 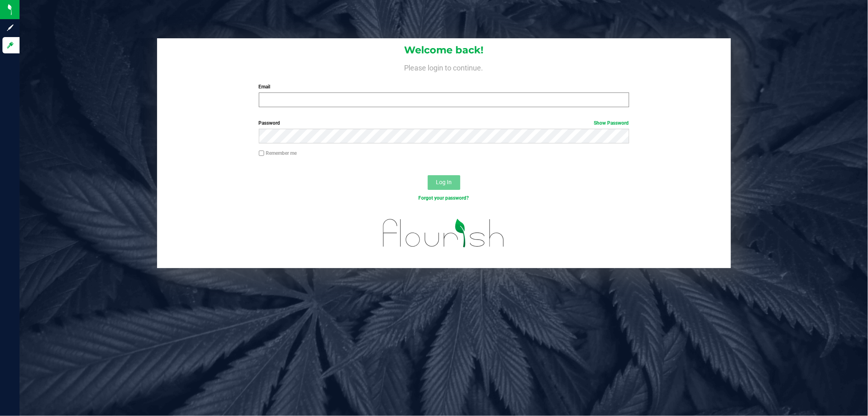 What do you see at coordinates (612, 123) in the screenshot?
I see `a: Show Password` at bounding box center [612, 123].